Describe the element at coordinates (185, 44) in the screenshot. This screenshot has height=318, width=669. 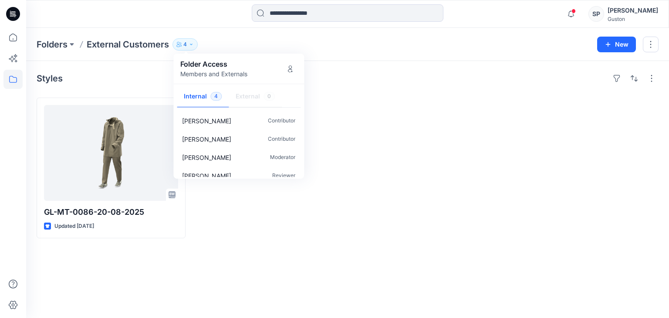
I see `p: 4` at that location.